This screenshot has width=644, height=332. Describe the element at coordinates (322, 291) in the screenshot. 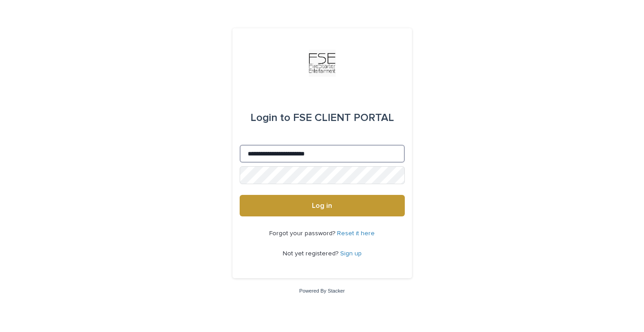

I see `a: Powered By Stacker` at that location.